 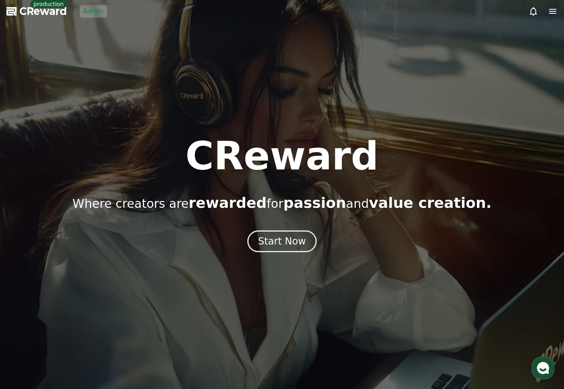 I want to click on a: Admin, so click(x=93, y=11).